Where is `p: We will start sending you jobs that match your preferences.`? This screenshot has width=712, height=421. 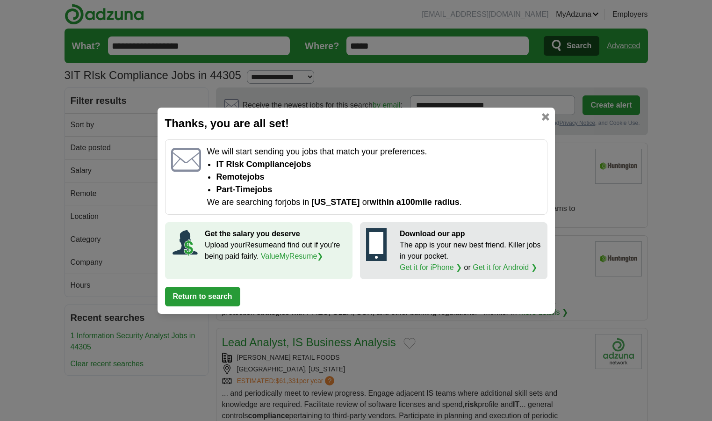
p: We will start sending you jobs that match your preferences. is located at coordinates (374, 152).